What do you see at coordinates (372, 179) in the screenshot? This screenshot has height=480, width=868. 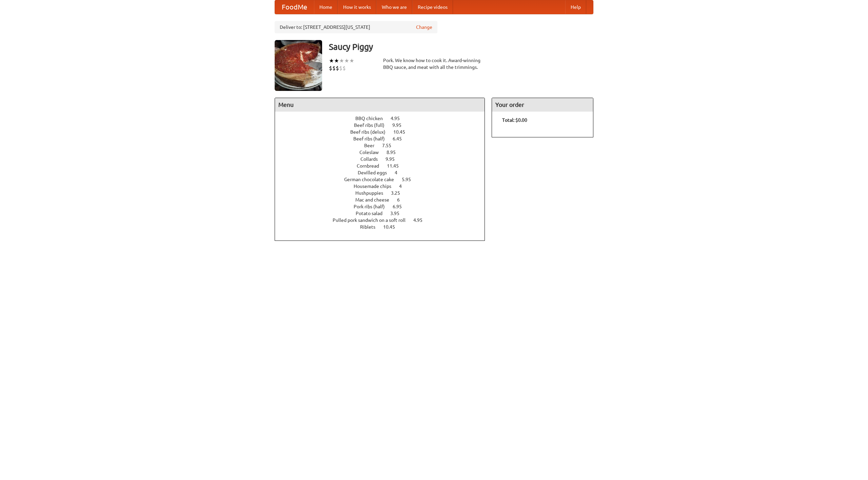 I see `span: German chocolate cake` at bounding box center [372, 179].